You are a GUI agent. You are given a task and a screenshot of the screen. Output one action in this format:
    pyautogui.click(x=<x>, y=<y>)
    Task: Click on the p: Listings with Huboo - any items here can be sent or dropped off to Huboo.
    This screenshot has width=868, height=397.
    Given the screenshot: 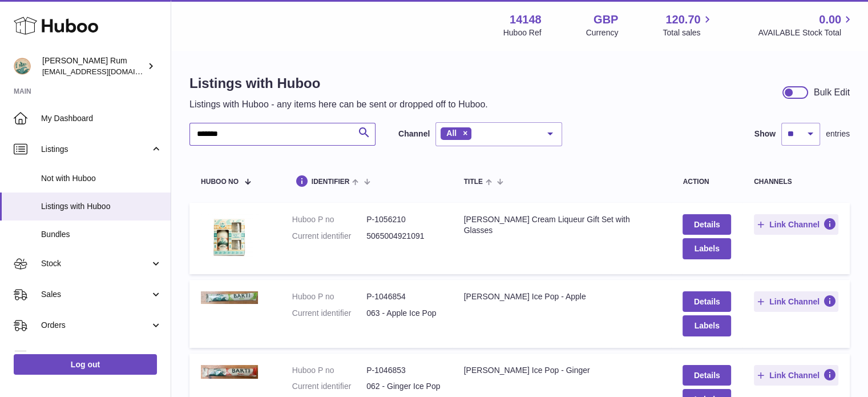 What is the action you would take?
    pyautogui.click(x=338, y=104)
    